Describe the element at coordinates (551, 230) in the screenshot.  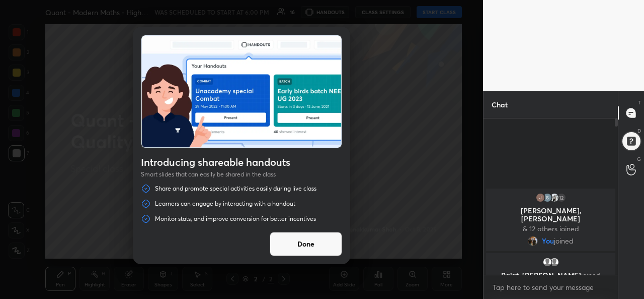
I see `div: grid` at that location.